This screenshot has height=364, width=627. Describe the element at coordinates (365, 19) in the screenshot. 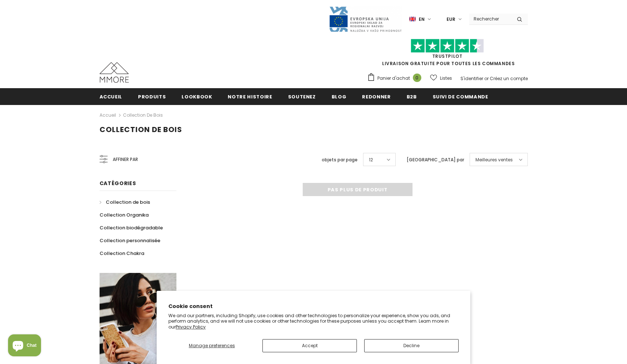

I see `a: Javni Razpis` at that location.